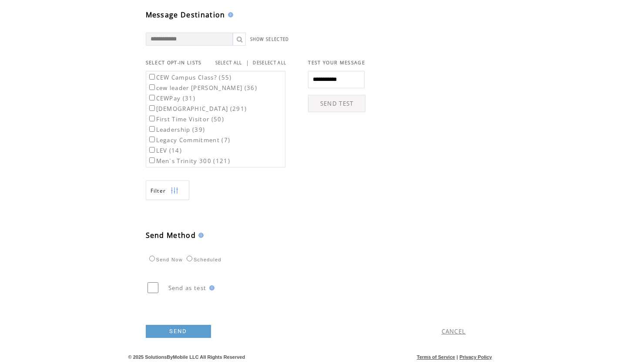 The height and width of the screenshot is (364, 620). I want to click on a: Filter, so click(167, 190).